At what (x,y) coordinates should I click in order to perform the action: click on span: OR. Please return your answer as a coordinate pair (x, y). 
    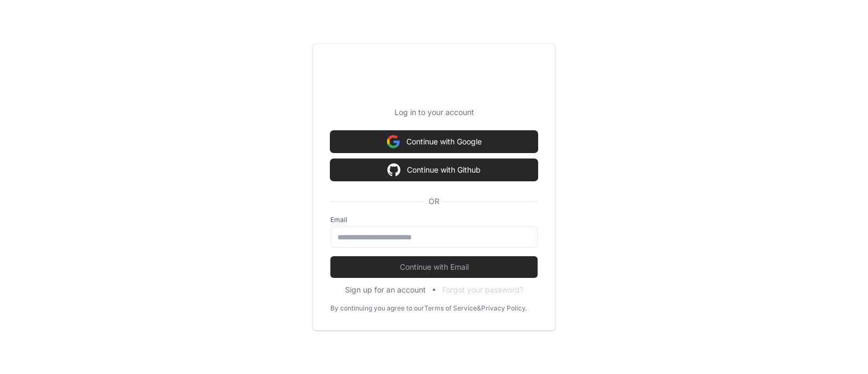
    Looking at the image, I should click on (434, 202).